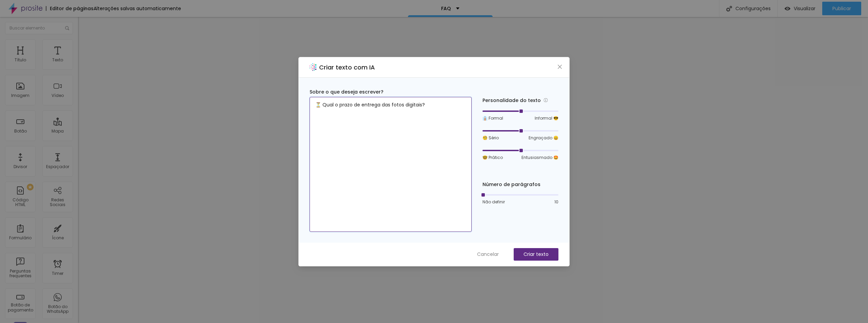 The width and height of the screenshot is (868, 323). I want to click on span: 🧐 Sério, so click(491, 138).